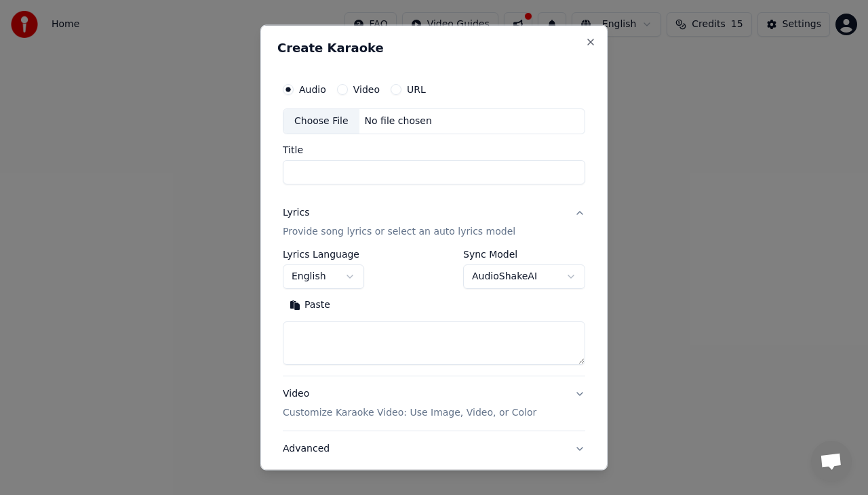 This screenshot has width=868, height=495. What do you see at coordinates (434, 403) in the screenshot?
I see `button: VideoCustomize Karaoke Video: Use Image, Video, or Color` at bounding box center [434, 403].